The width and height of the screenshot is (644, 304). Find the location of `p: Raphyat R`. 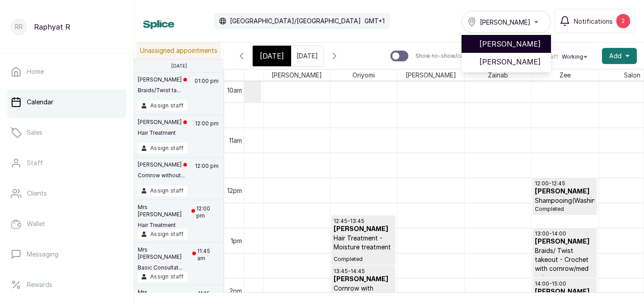

p: Raphyat R is located at coordinates (52, 27).